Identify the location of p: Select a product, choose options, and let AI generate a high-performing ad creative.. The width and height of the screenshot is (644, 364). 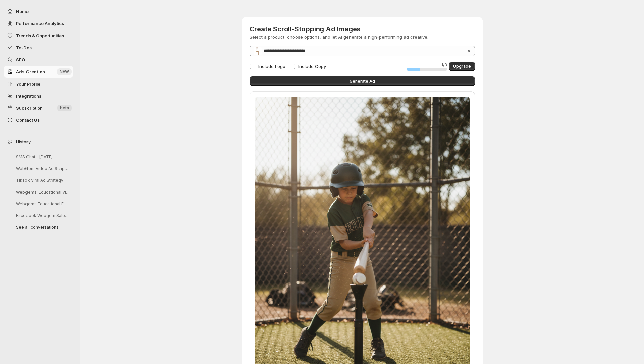
(339, 37).